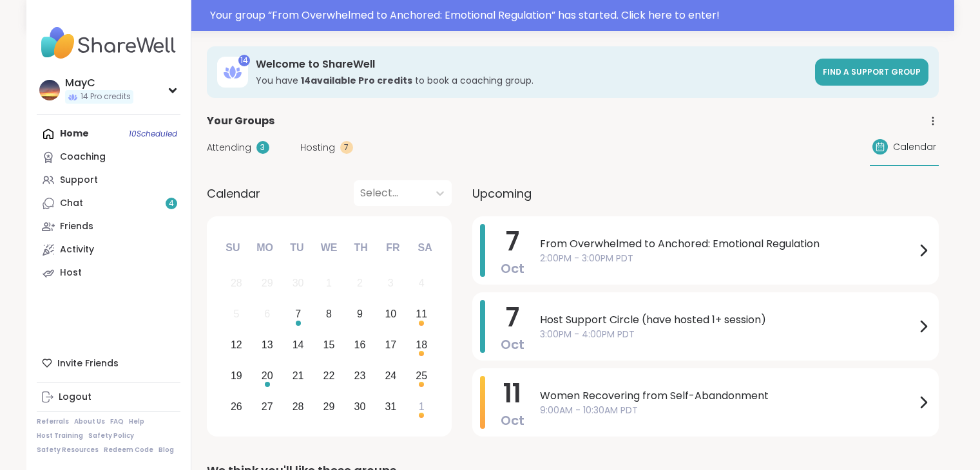 The height and width of the screenshot is (470, 980). Describe the element at coordinates (360, 375) in the screenshot. I see `div: 23` at that location.